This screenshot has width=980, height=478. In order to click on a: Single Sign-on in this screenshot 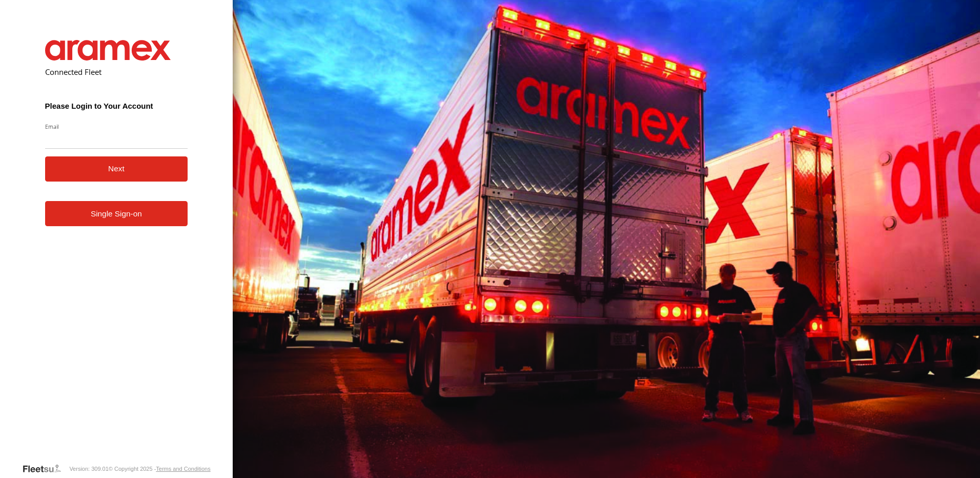, I will do `click(117, 214)`.